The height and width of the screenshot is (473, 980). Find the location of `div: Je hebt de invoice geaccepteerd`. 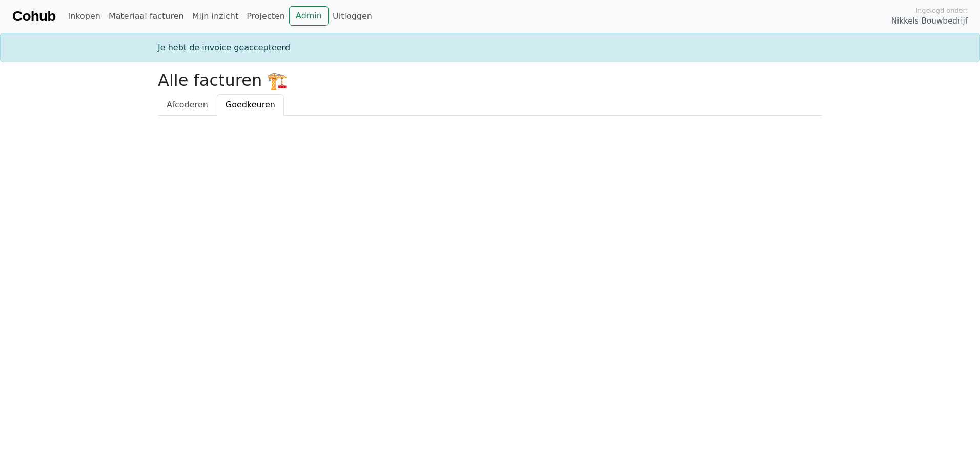

div: Je hebt de invoice geaccepteerd is located at coordinates (490, 48).